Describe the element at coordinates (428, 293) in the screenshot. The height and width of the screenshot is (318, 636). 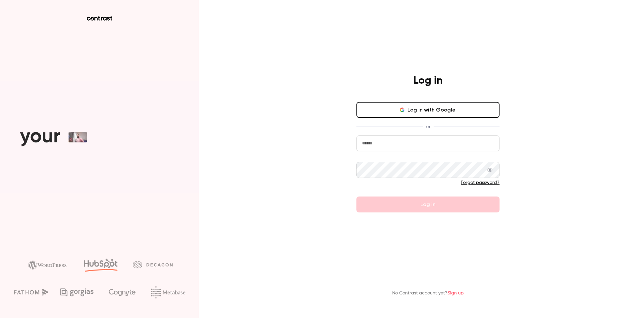
I see `p: No Contrast account yet?` at that location.